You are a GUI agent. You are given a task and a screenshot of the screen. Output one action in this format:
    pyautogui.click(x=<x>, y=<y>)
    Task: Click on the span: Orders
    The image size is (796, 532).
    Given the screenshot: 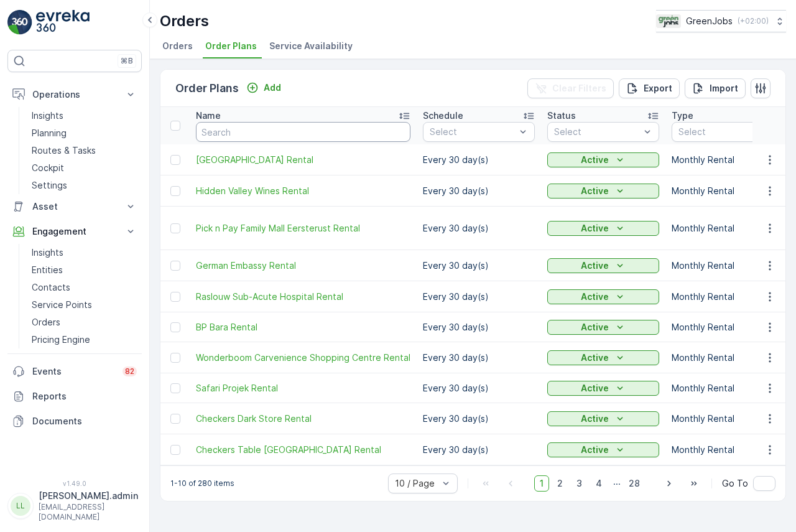 What is the action you would take?
    pyautogui.click(x=177, y=46)
    